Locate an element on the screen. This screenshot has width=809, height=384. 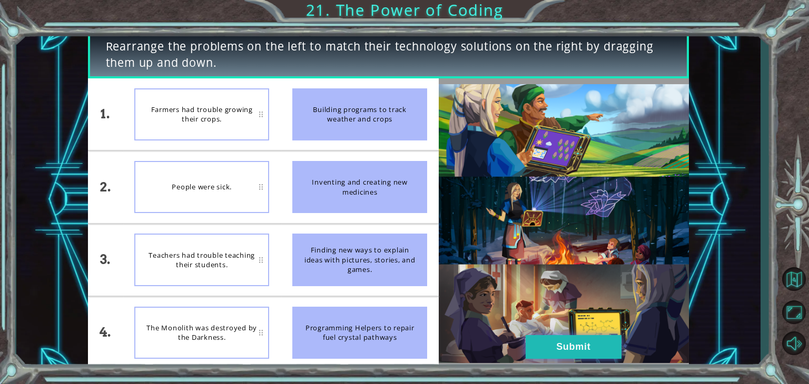
button: Maximize Browser is located at coordinates (794, 312).